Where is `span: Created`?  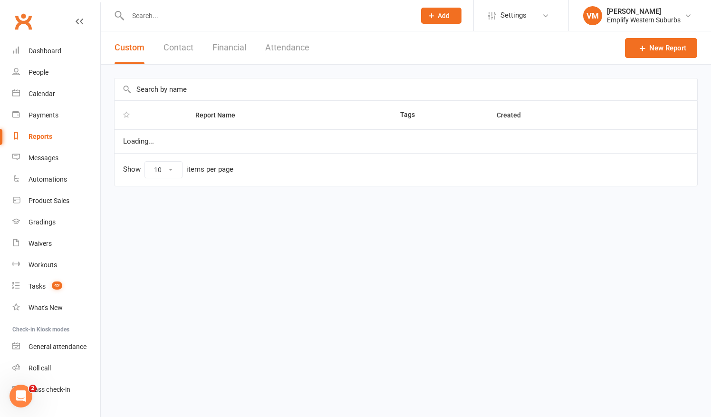 span: Created is located at coordinates (514, 115).